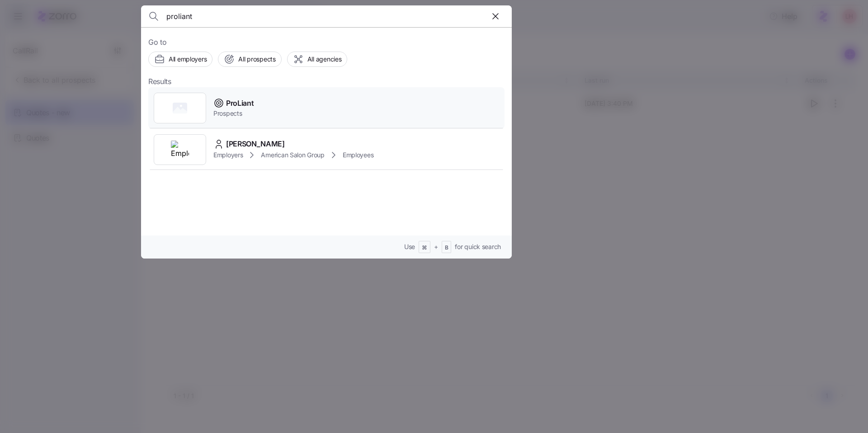  What do you see at coordinates (447, 247) in the screenshot?
I see `span: B` at bounding box center [447, 247].